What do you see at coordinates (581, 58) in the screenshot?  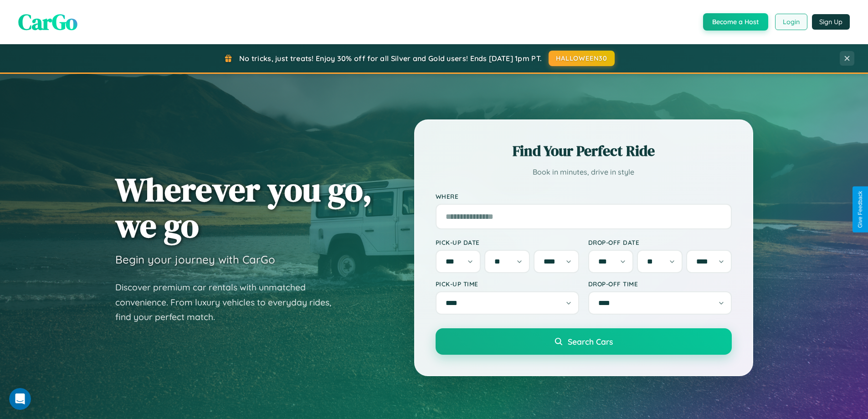 I see `button: HALLOWEEN30` at bounding box center [581, 58].